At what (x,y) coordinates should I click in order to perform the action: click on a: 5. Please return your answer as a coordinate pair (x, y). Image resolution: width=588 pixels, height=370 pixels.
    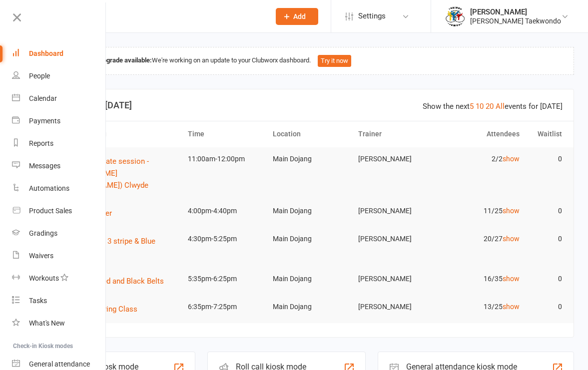
    Looking at the image, I should click on (472, 106).